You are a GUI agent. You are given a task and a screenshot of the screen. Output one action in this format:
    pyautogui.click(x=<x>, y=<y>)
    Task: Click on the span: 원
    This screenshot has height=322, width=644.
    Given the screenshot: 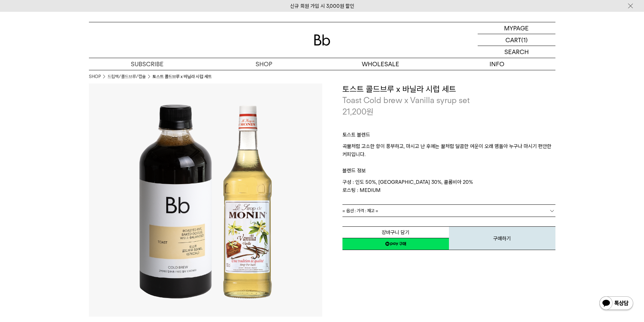 What is the action you would take?
    pyautogui.click(x=370, y=111)
    